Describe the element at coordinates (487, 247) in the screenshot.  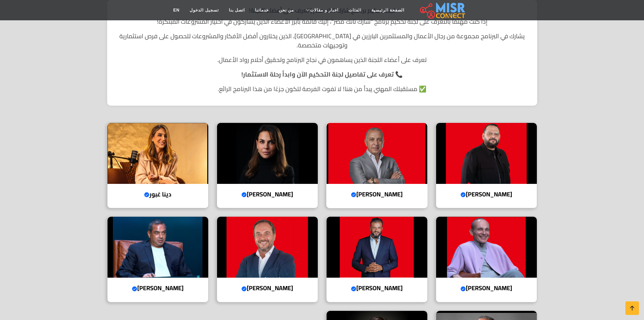
I see `img: محمد فاروق` at that location.